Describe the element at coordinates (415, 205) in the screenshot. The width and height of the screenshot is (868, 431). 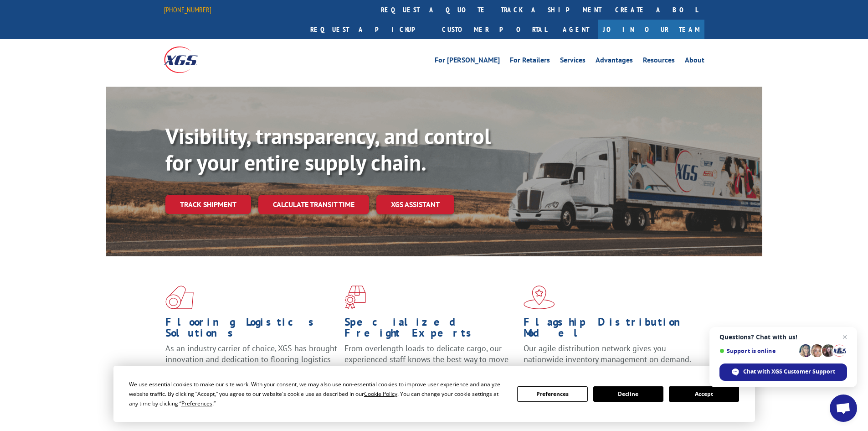
I see `a: XGS ASSISTANT` at that location.